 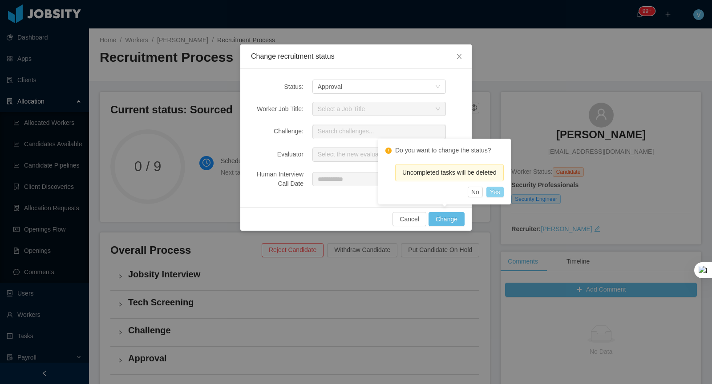 I want to click on div: Evaluator, so click(x=277, y=154).